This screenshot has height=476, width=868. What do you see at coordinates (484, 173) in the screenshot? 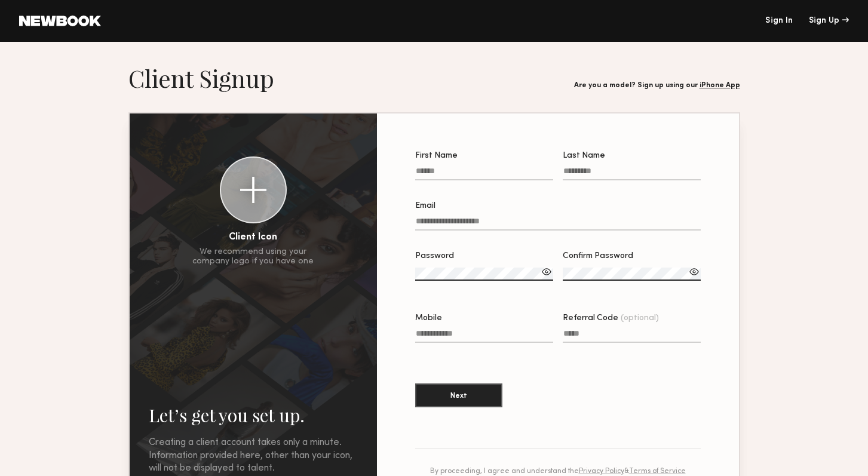
I see `input: First Name` at bounding box center [484, 173].